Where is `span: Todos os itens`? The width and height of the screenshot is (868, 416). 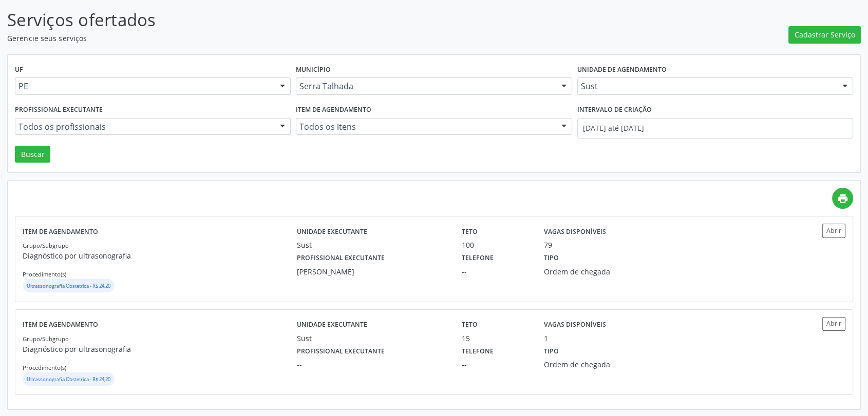 span: Todos os itens is located at coordinates (425, 127).